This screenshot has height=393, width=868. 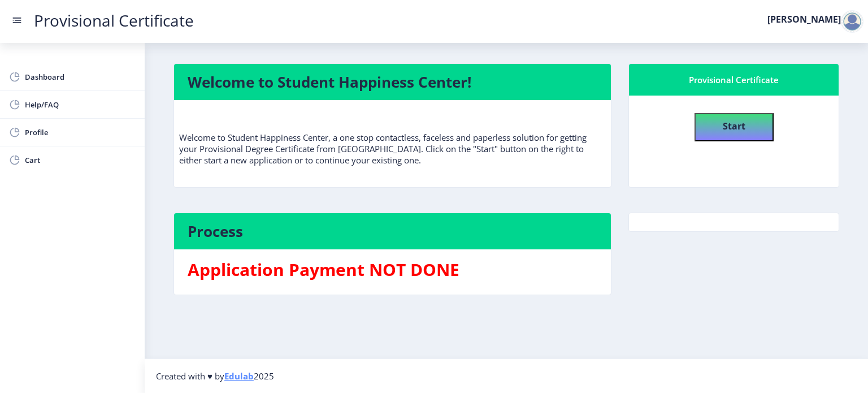 I want to click on span: Dashboard, so click(x=81, y=77).